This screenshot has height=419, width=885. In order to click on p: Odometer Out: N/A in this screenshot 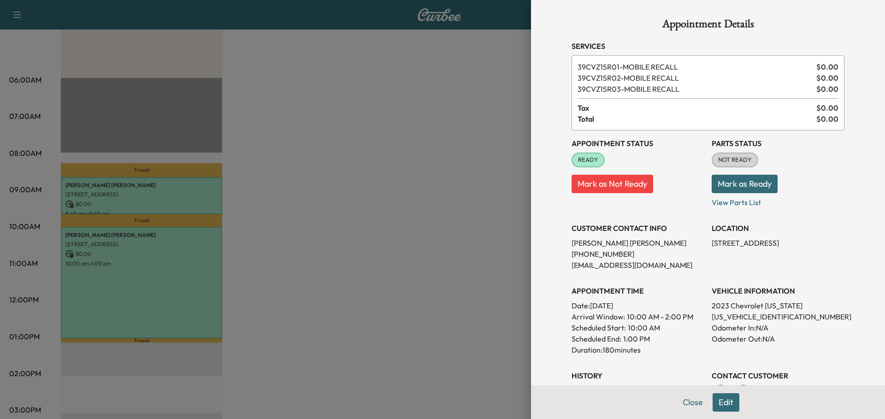, I will do `click(778, 339)`.